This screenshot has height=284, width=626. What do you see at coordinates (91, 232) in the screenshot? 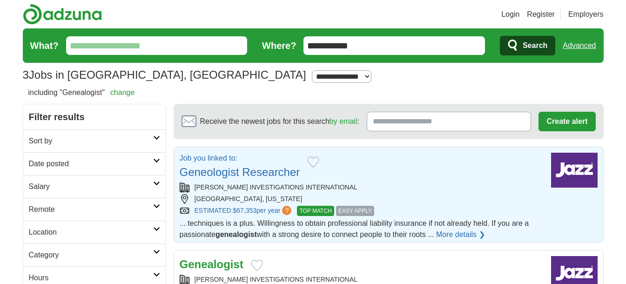
I see `h2: Location` at bounding box center [91, 232].